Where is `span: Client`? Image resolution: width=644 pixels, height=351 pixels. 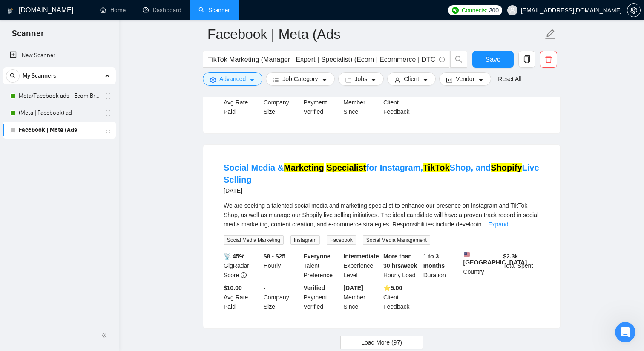 span: Client is located at coordinates (411, 79).